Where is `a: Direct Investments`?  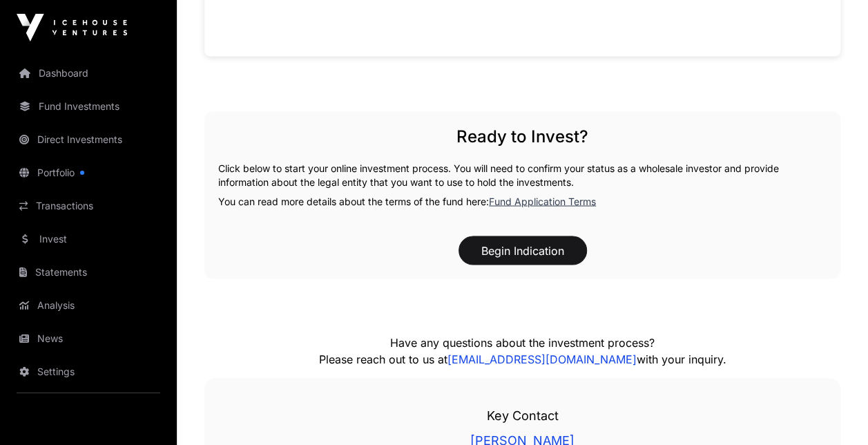
a: Direct Investments is located at coordinates (88, 139).